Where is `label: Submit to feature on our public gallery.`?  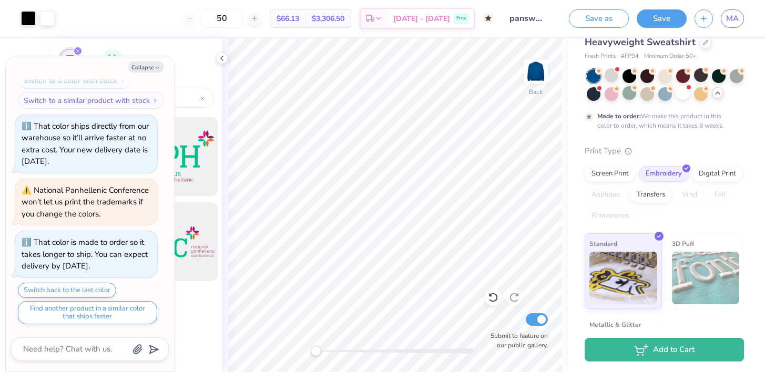
label: Submit to feature on our public gallery. is located at coordinates (516, 341).